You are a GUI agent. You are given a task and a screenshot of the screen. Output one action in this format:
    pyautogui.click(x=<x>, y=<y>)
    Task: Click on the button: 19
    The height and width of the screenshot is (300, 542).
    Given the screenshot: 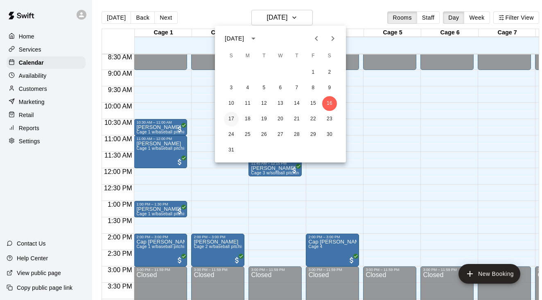 What is the action you would take?
    pyautogui.click(x=264, y=119)
    